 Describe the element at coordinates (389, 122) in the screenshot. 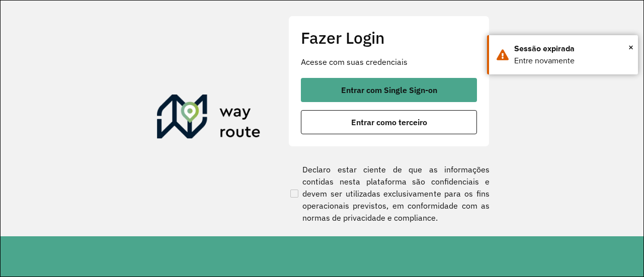

I see `span: Entrar como terceiro` at that location.